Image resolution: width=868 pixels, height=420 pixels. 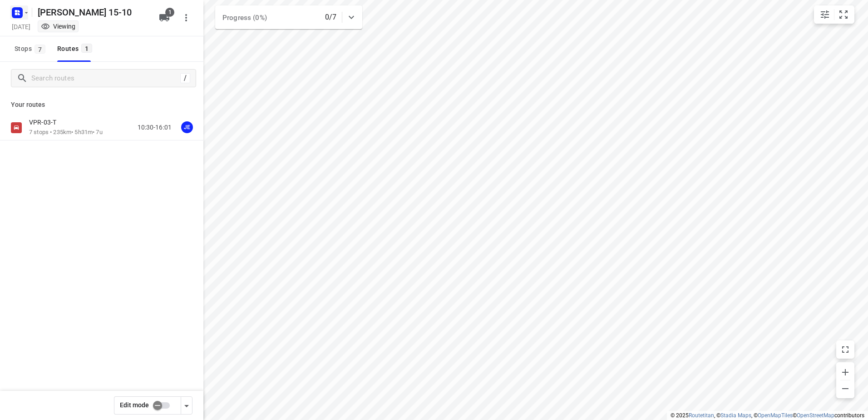 I want to click on input: Search routes, so click(x=106, y=78).